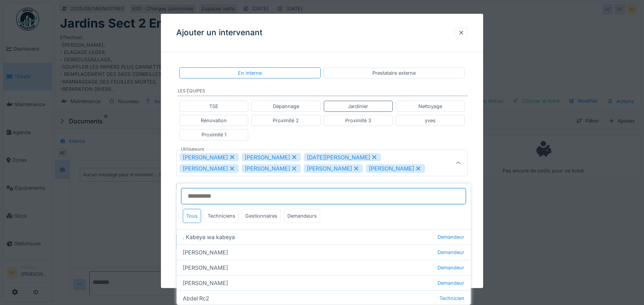 Image resolution: width=644 pixels, height=305 pixels. I want to click on div: Tous, so click(192, 216).